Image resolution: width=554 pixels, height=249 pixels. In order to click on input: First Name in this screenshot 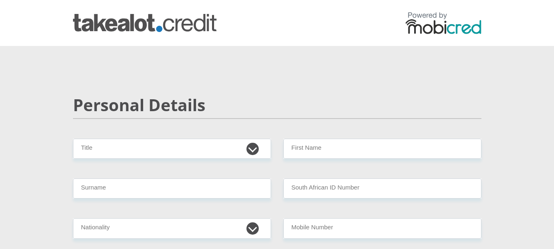, I will do `click(382, 149)`.